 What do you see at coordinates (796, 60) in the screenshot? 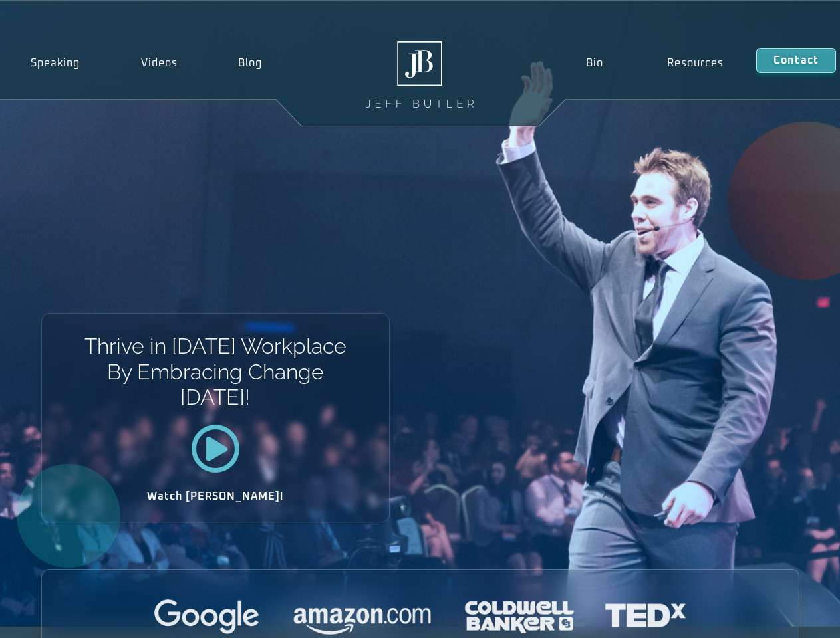
I see `a: Contact` at bounding box center [796, 60].